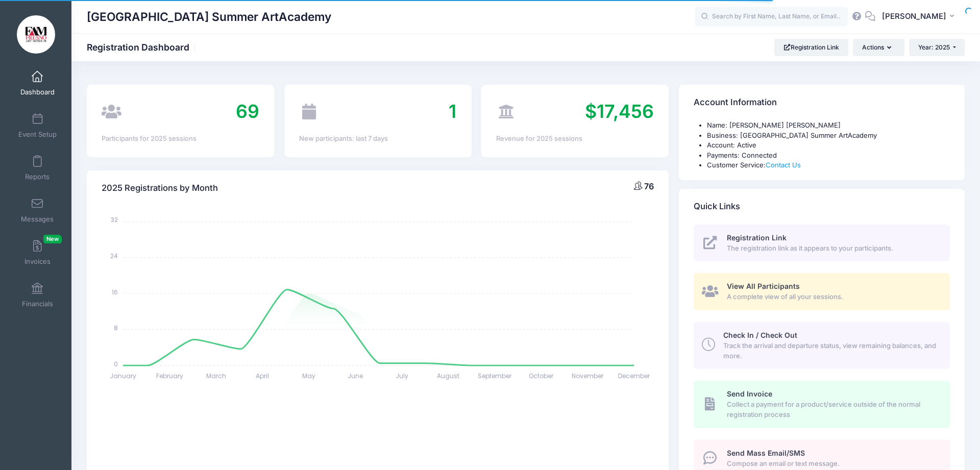 This screenshot has height=470, width=980. Describe the element at coordinates (934, 47) in the screenshot. I see `span: Year: 2025` at that location.